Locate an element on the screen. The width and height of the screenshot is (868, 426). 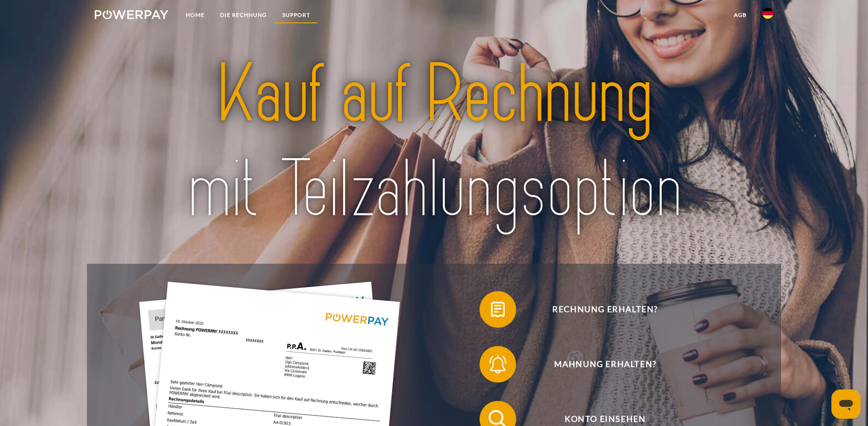
img: qb_bill.svg is located at coordinates (498, 309).